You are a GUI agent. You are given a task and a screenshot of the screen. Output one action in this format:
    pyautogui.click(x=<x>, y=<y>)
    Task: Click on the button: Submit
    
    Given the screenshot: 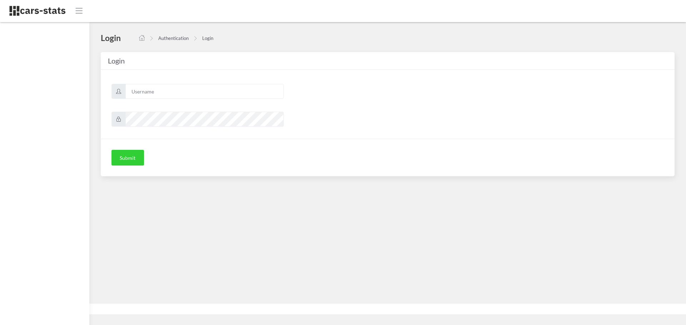 What is the action you would take?
    pyautogui.click(x=128, y=158)
    